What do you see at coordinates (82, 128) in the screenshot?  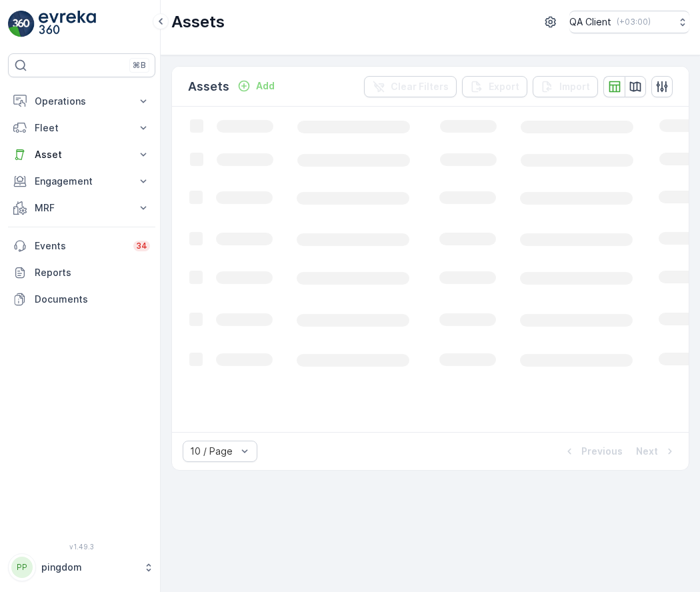 I see `p: Fleet` at bounding box center [82, 128].